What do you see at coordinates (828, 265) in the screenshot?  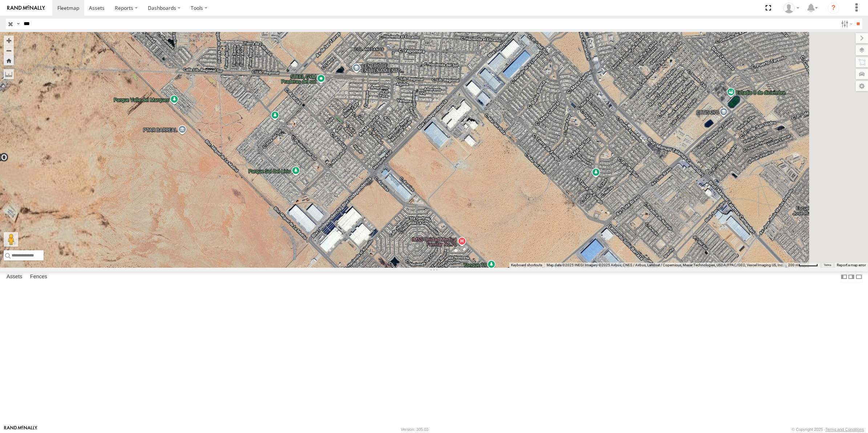 I see `a: Terms` at bounding box center [828, 265].